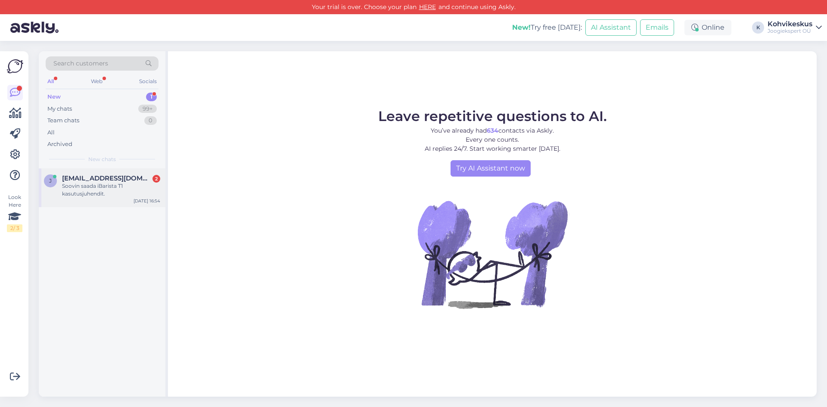  Describe the element at coordinates (102, 159) in the screenshot. I see `span: New chats` at that location.